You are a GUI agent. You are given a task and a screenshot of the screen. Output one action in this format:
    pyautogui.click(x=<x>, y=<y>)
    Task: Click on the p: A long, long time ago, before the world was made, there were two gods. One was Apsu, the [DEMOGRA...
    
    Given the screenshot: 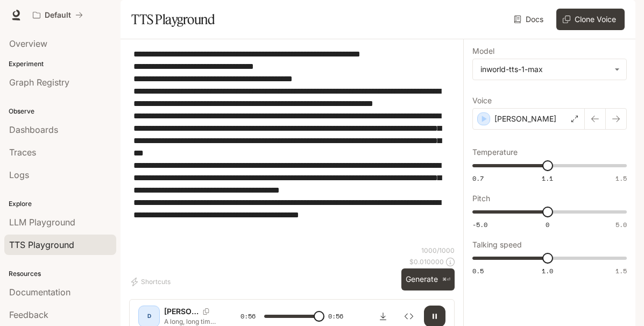 What is the action you would take?
    pyautogui.click(x=190, y=322)
    